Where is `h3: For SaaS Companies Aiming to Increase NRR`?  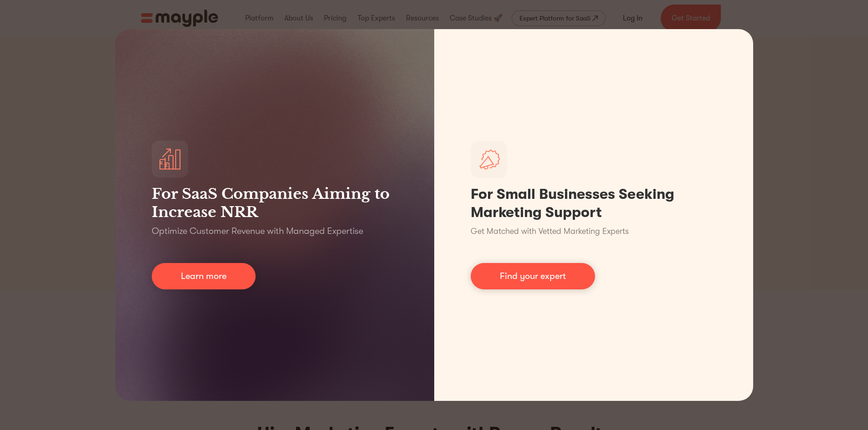 h3: For SaaS Companies Aiming to Increase NRR is located at coordinates (275, 203).